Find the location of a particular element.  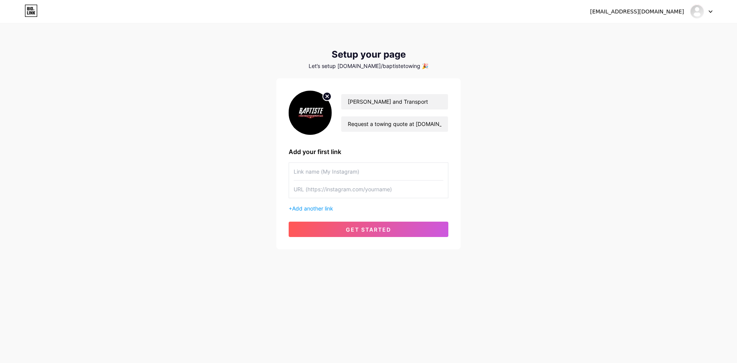

div: Setup your page is located at coordinates (369, 55).